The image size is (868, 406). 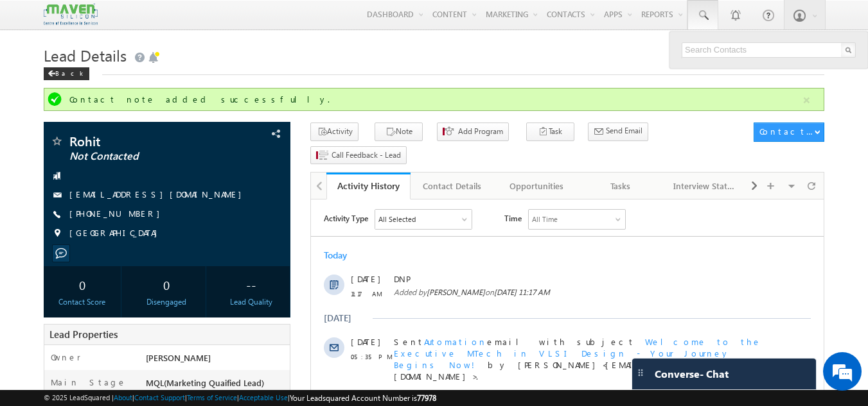 I want to click on button: Note, so click(x=398, y=131).